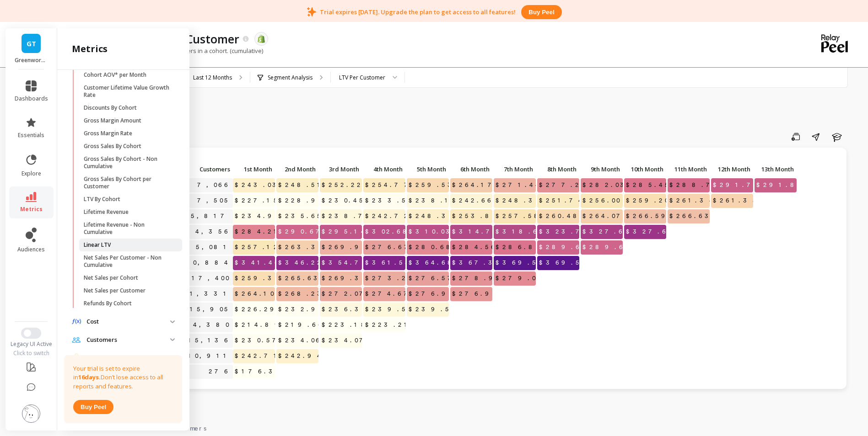 The image size is (868, 436). I want to click on span: $295.14, so click(345, 232).